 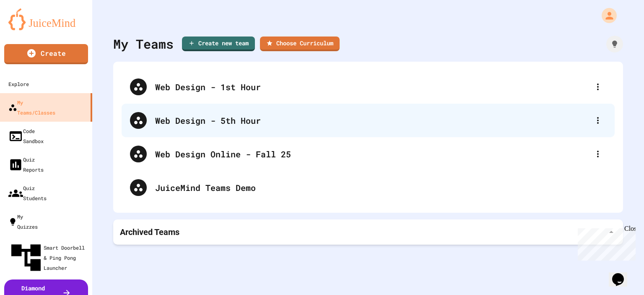 I want to click on div: Quiz Reports, so click(x=26, y=165).